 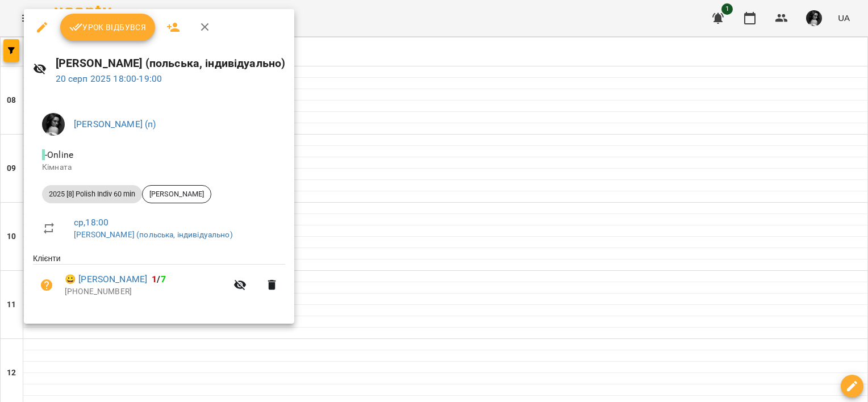 What do you see at coordinates (159, 167) in the screenshot?
I see `p: Кімната` at bounding box center [159, 167].